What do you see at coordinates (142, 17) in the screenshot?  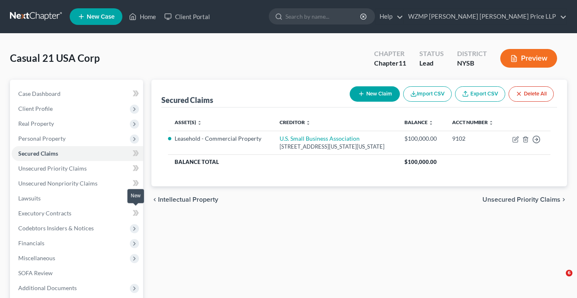 I see `a: Home` at bounding box center [142, 17].